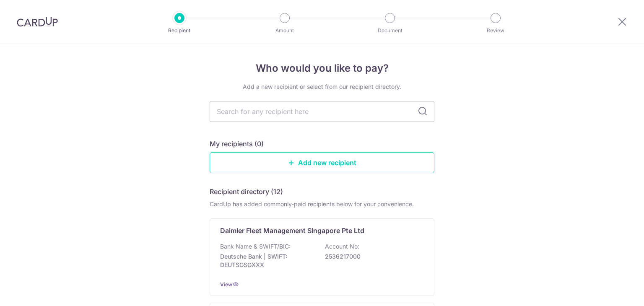  Describe the element at coordinates (322, 87) in the screenshot. I see `div: Add a new recipient or select from our recipient directory.` at that location.